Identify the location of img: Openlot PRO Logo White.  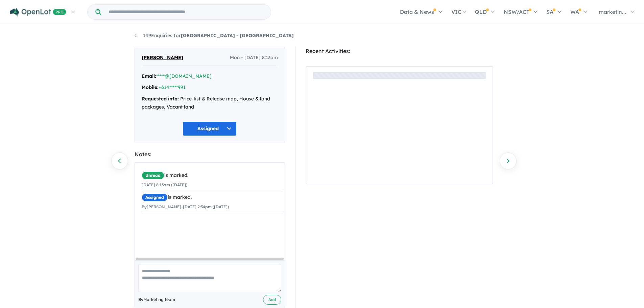
(38, 12).